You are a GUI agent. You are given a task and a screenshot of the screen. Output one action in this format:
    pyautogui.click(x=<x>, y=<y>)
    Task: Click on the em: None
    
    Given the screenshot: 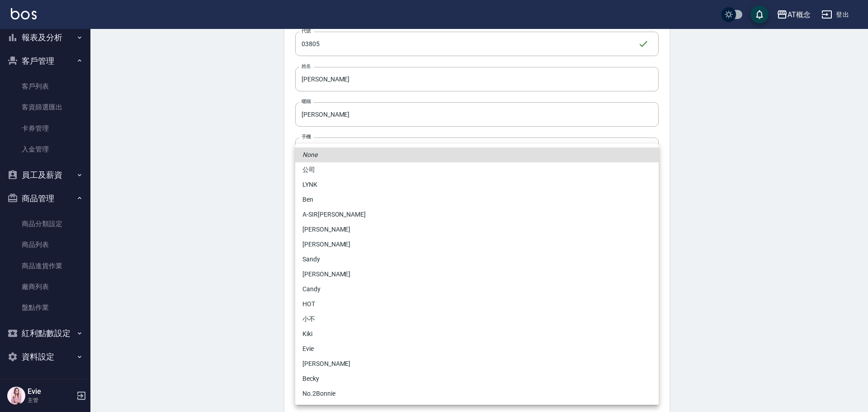 What is the action you would take?
    pyautogui.click(x=309, y=154)
    